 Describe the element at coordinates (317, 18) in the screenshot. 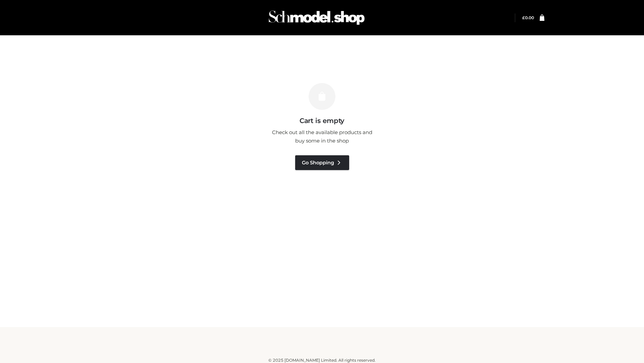

I see `img: Schmodel Admin 964` at that location.